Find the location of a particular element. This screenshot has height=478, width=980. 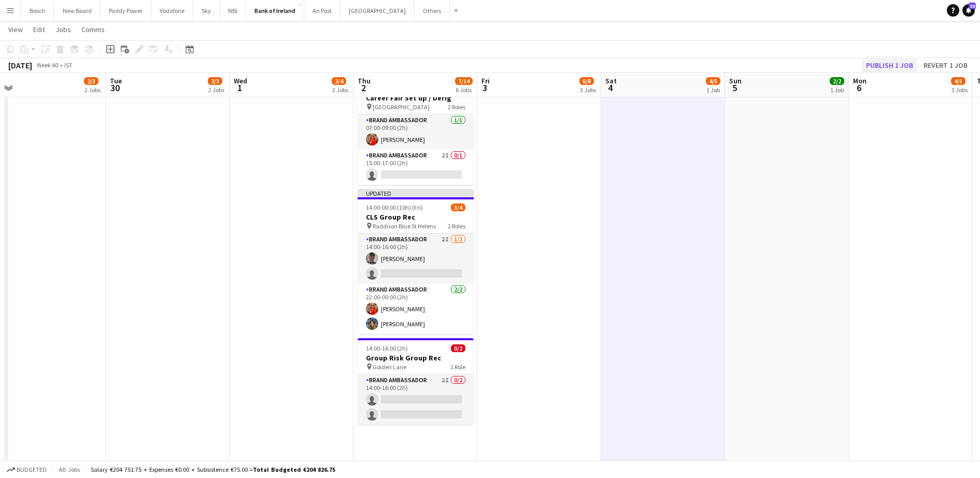

app-job-card: 14:00-16:00 (2h)0/2Group Risk Group Rec Golden Lane1 RoleBrand Ambassador2I0/214:00-16:00 (2h) is located at coordinates (416, 381).